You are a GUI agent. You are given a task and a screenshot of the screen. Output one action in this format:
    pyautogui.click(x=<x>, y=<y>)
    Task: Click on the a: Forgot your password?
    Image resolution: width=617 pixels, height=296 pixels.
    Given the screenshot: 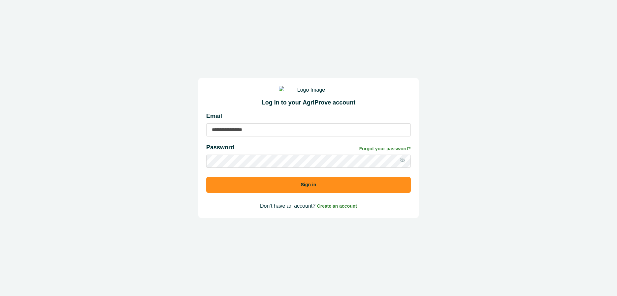 What is the action you would take?
    pyautogui.click(x=385, y=149)
    